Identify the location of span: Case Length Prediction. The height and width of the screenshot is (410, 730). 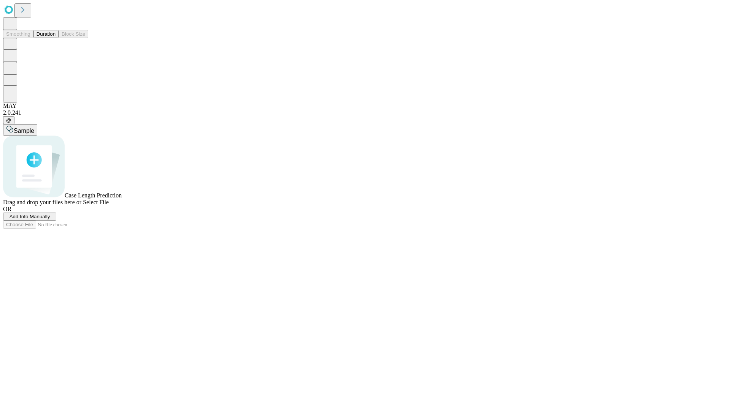
(93, 195).